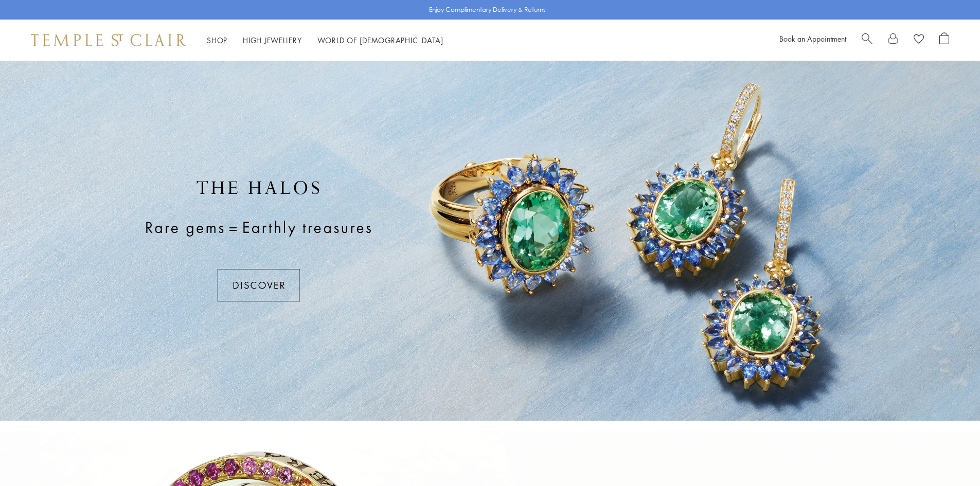 The height and width of the screenshot is (486, 980). I want to click on p: Enjoy Complimentary Delivery & Returns, so click(487, 10).